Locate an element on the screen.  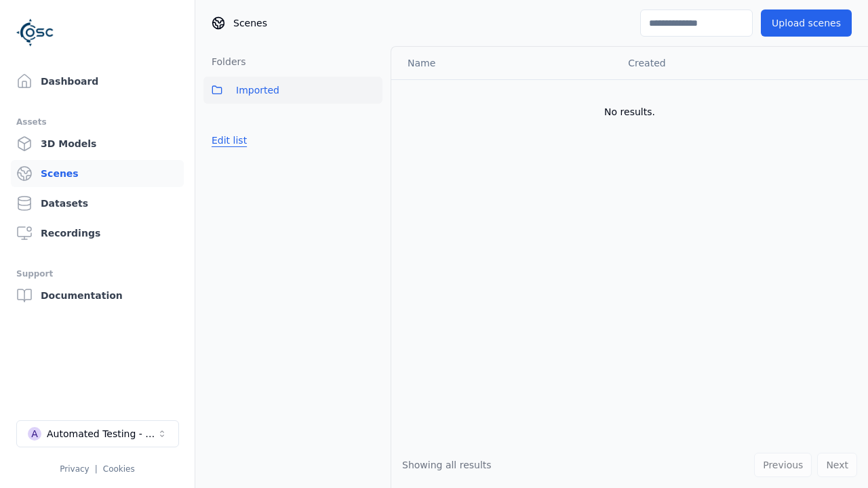
button: Imported is located at coordinates (293, 90).